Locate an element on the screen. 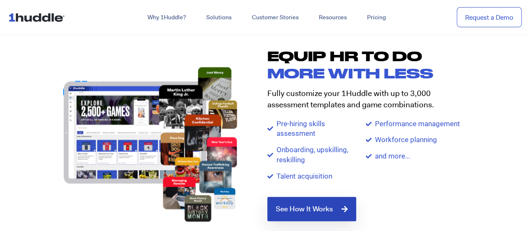 Image resolution: width=530 pixels, height=231 pixels. span: Talent acquisition is located at coordinates (303, 176).